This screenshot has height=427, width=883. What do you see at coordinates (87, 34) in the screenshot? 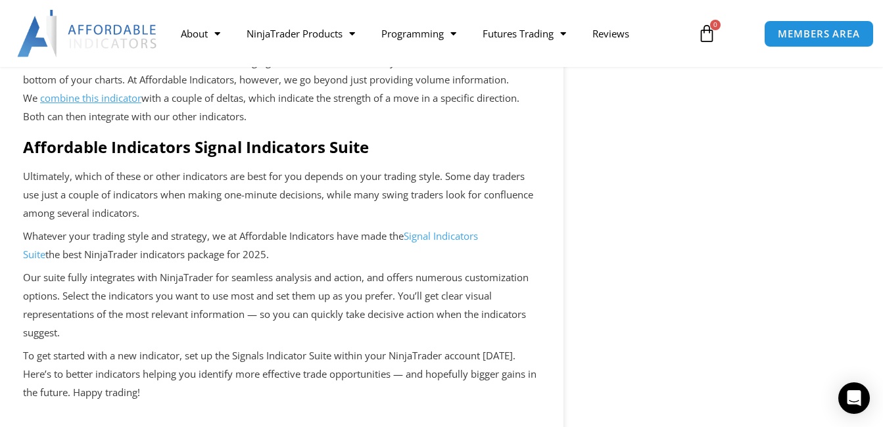
I see `img: LogoAI | Affordable Indicators – NinjaTrader` at bounding box center [87, 34].